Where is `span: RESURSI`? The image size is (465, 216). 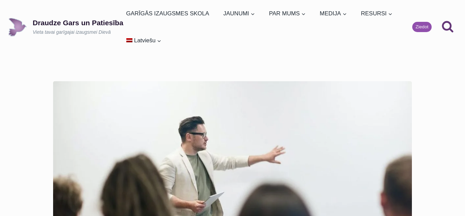 span: RESURSI is located at coordinates (377, 13).